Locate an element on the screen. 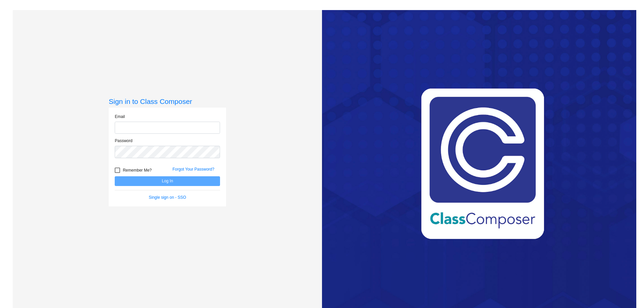  a: Single sign on - SSO is located at coordinates (167, 197).